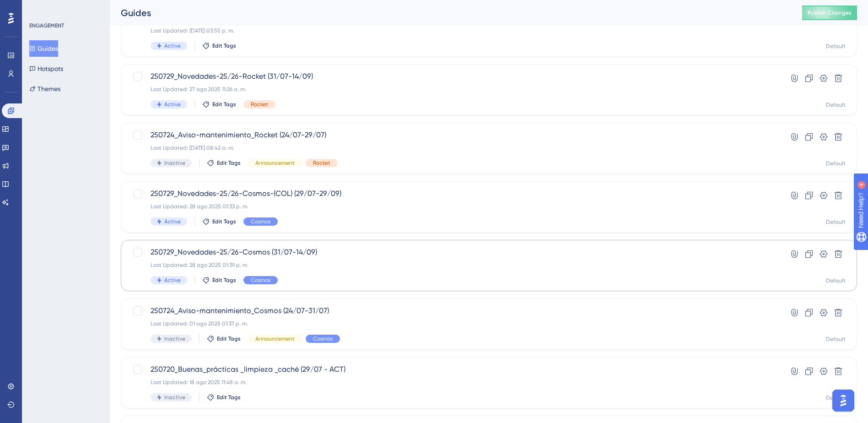 This screenshot has height=423, width=868. I want to click on span: 250729_Novedades-25/26-Rocket (31/07-14/09), so click(452, 76).